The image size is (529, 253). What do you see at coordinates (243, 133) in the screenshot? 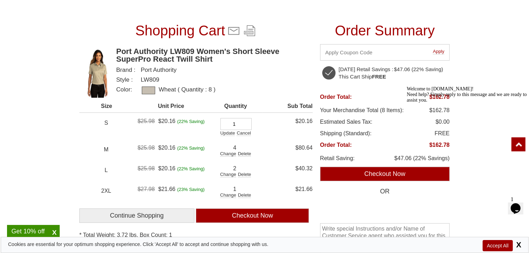
I see `div: Cancel` at bounding box center [243, 133].